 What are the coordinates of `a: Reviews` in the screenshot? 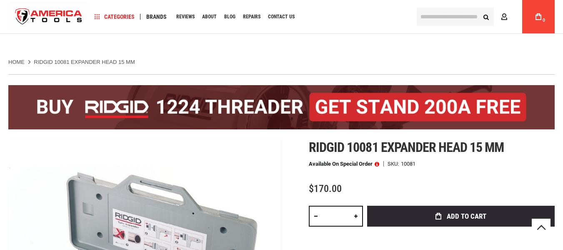 It's located at (185, 17).